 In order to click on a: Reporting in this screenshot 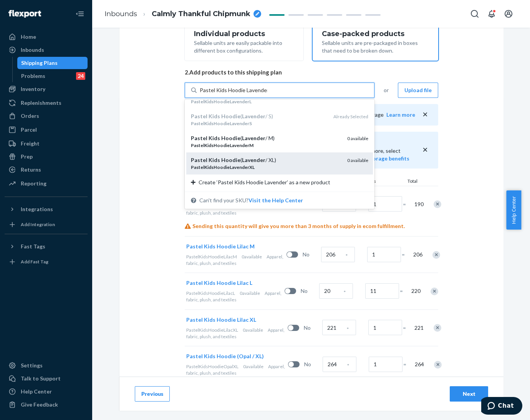, I will do `click(46, 183)`.